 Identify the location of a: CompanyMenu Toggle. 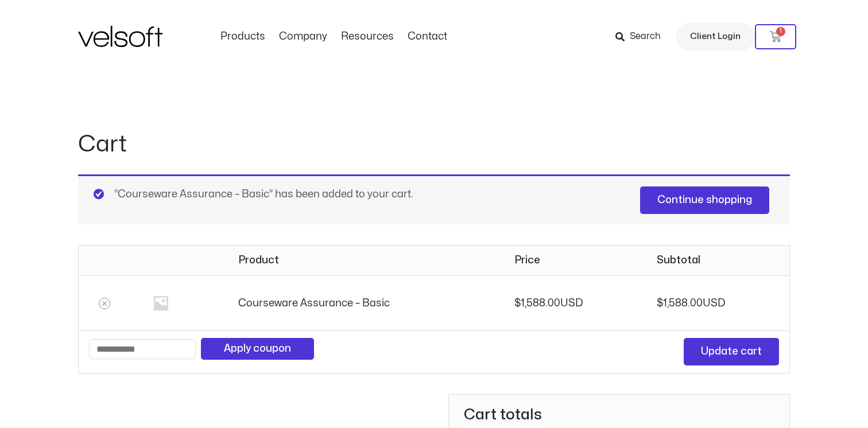
(303, 37).